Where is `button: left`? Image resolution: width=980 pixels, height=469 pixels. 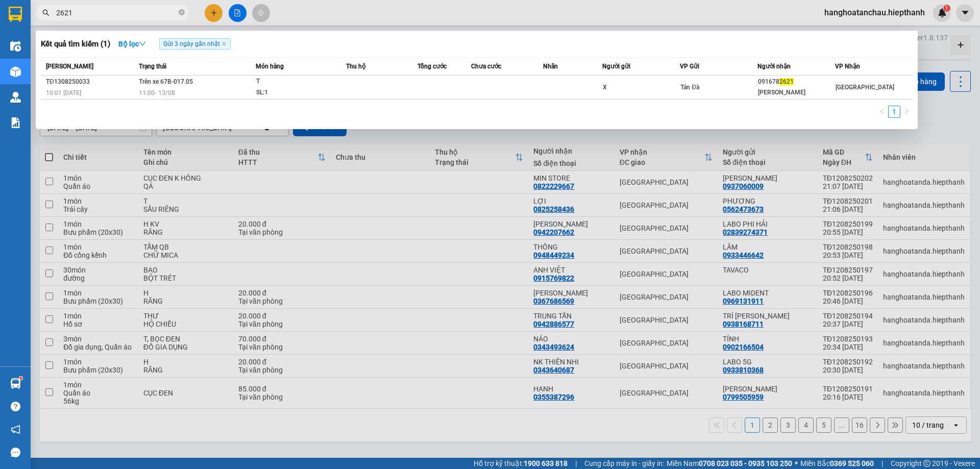 button: left is located at coordinates (882, 112).